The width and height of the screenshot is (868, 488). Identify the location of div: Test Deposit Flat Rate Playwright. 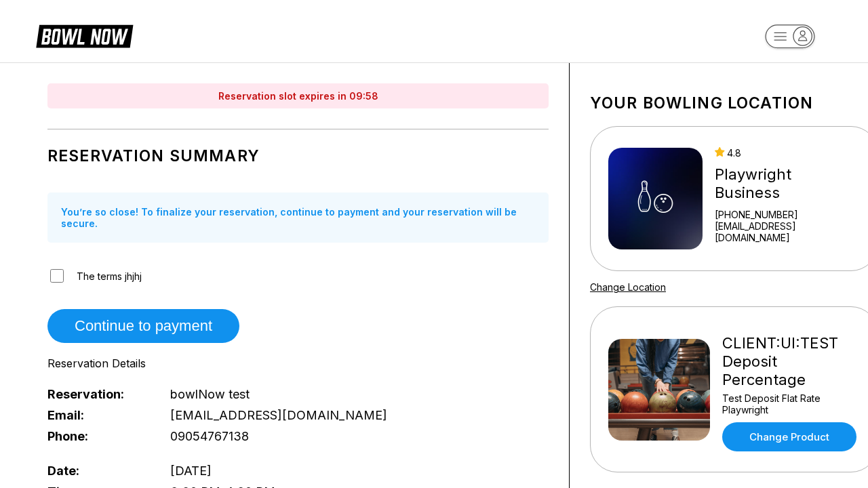
(790, 404).